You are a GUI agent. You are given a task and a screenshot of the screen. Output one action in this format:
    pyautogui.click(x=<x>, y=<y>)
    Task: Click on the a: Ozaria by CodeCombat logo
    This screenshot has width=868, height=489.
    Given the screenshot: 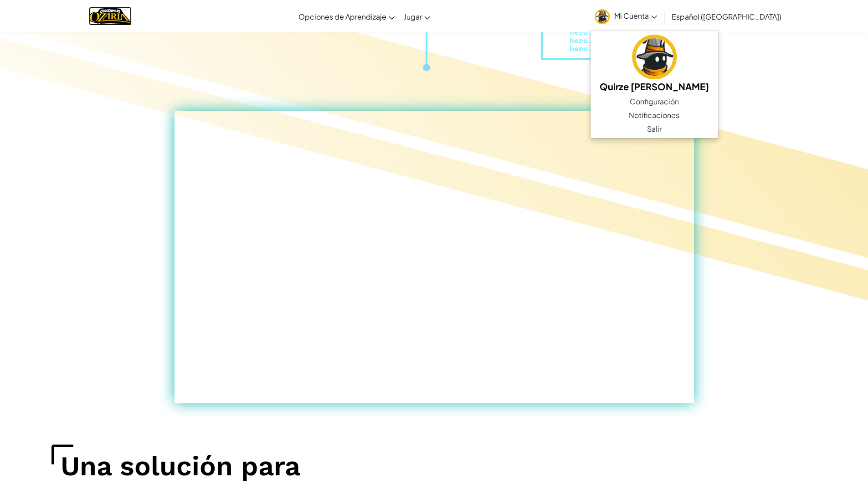 What is the action you would take?
    pyautogui.click(x=110, y=16)
    